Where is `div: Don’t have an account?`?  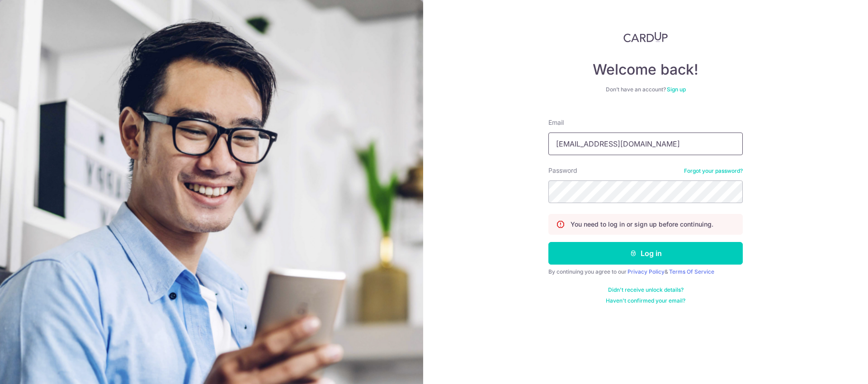 div: Don’t have an account? is located at coordinates (646, 90).